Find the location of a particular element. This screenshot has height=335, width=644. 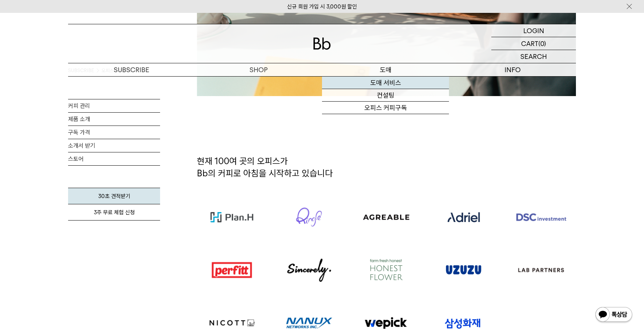

a: 스토어 is located at coordinates (114, 159).